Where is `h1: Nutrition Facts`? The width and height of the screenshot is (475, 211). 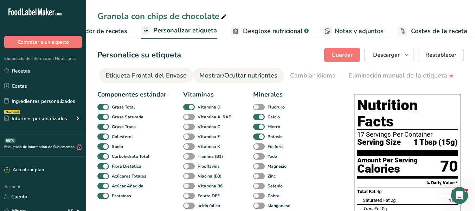 h1: Nutrition Facts is located at coordinates (408, 113).